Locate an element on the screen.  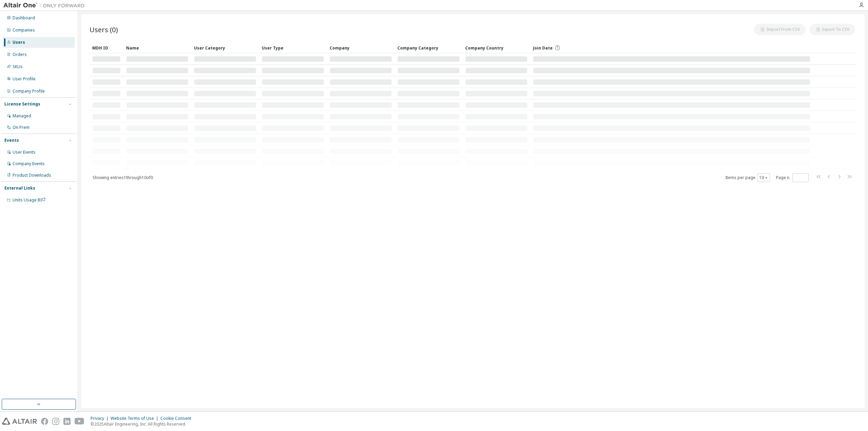
span: Page n. is located at coordinates (793, 177).